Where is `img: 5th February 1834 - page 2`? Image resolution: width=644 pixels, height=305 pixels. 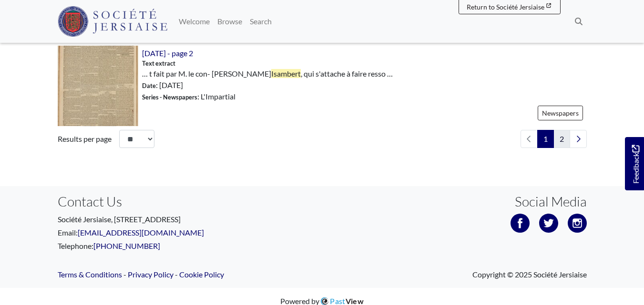 img: 5th February 1834 - page 2 is located at coordinates (98, 86).